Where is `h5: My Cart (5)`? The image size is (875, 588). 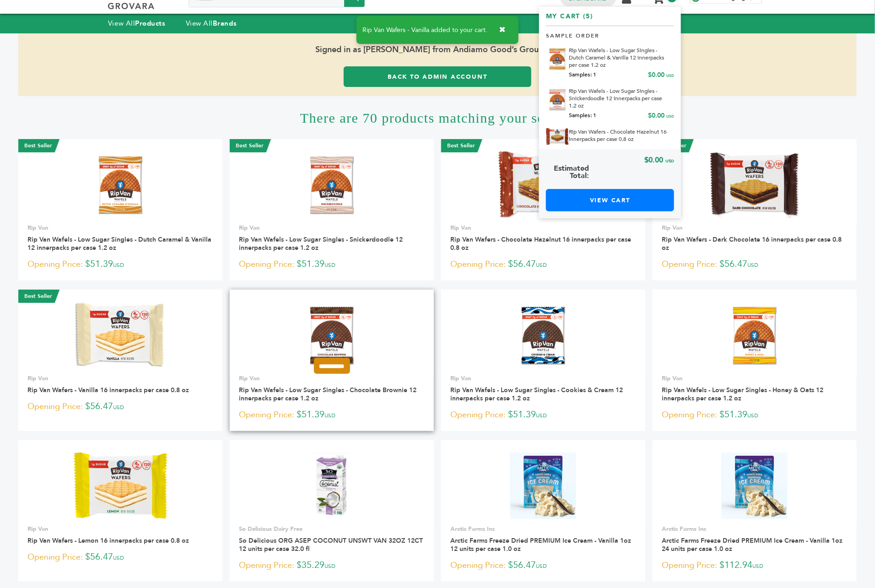 h5: My Cart (5) is located at coordinates (610, 19).